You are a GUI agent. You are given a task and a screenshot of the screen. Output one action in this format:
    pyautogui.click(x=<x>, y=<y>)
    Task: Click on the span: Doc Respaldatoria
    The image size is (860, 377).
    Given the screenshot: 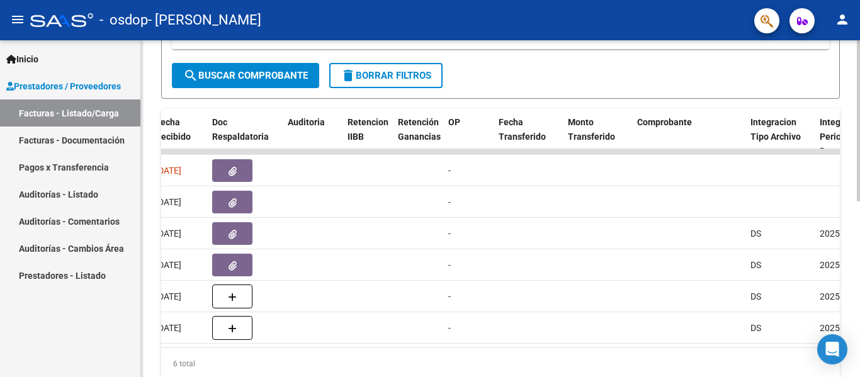 What is the action you would take?
    pyautogui.click(x=240, y=129)
    